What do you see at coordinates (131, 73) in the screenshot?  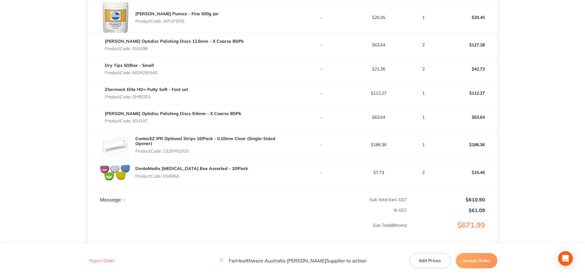 I see `p: Product Code: MON291543` at bounding box center [131, 73].